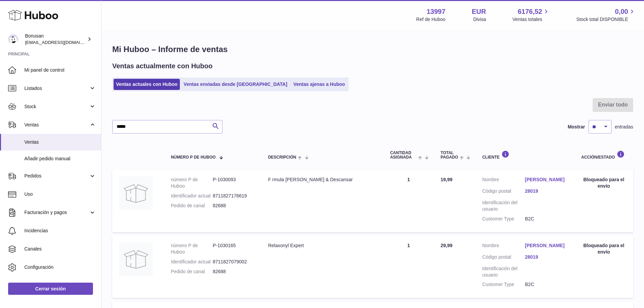 The width and height of the screenshot is (644, 308). What do you see at coordinates (282, 157) in the screenshot?
I see `span: Descripción` at bounding box center [282, 157].